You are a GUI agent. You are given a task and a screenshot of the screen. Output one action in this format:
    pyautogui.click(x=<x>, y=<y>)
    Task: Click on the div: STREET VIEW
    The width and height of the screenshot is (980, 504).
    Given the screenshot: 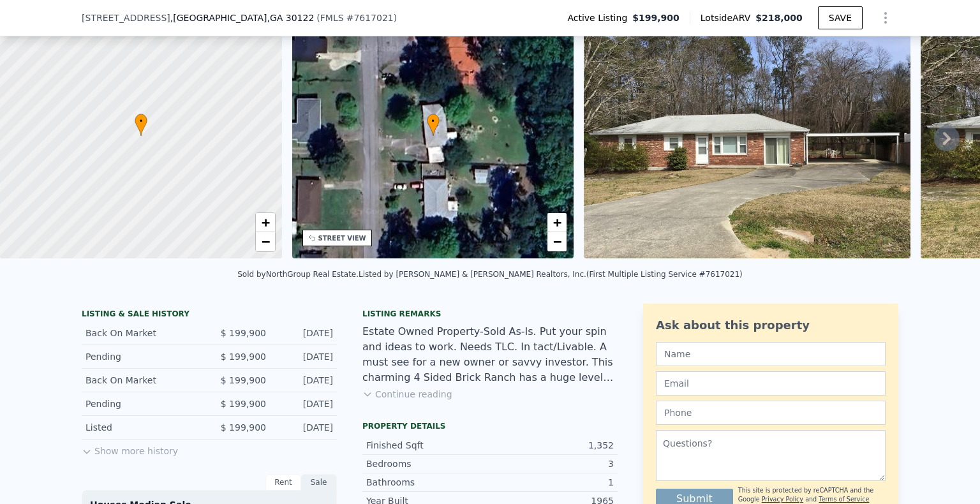 What is the action you would take?
    pyautogui.click(x=342, y=238)
    